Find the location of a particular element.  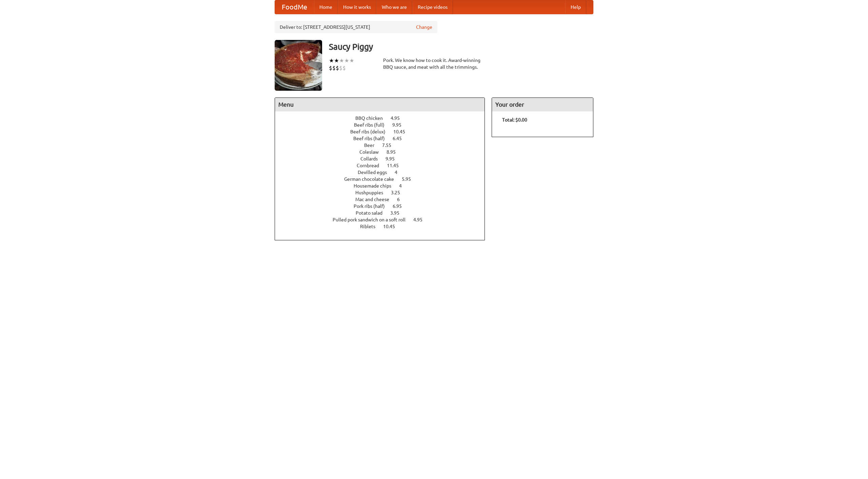

a: Housemade chips 4 is located at coordinates (384, 186).